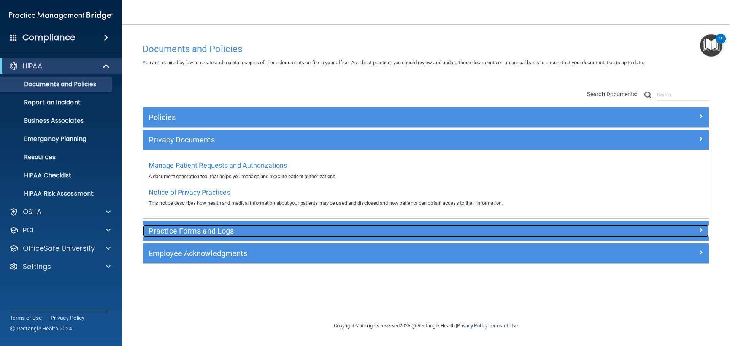  Describe the element at coordinates (612, 94) in the screenshot. I see `span: Search Documents:` at that location.